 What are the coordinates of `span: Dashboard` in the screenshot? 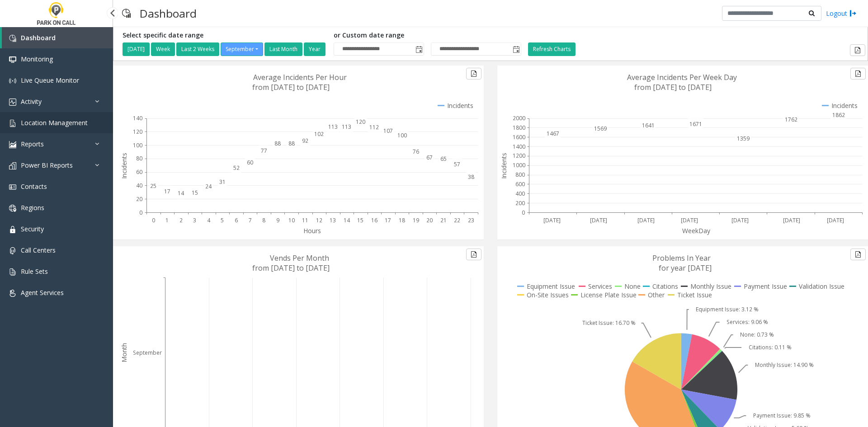 It's located at (38, 38).